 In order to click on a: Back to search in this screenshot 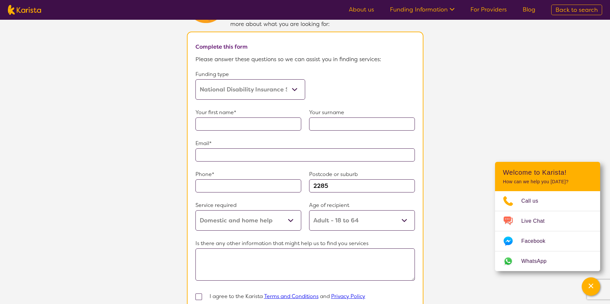, I will do `click(577, 10)`.